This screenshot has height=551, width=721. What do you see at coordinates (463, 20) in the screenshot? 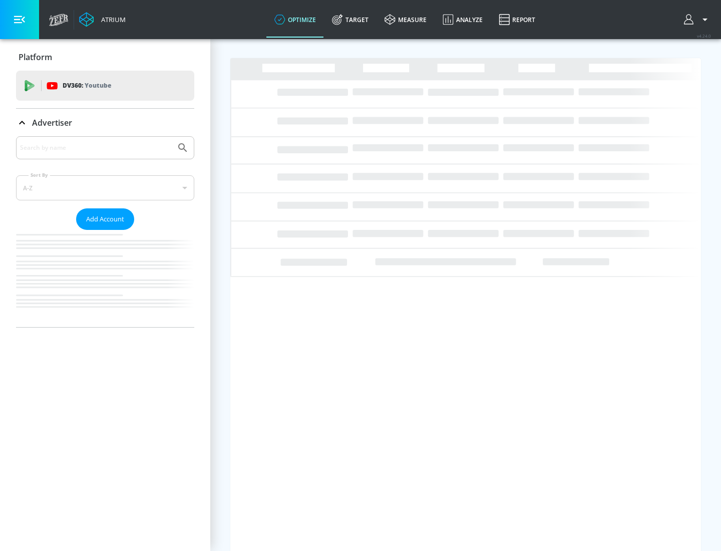
I see `a: Analyze` at bounding box center [463, 20].